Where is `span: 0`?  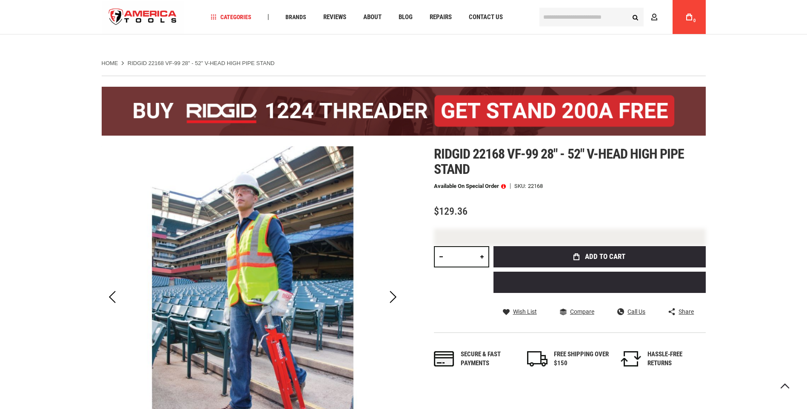 span: 0 is located at coordinates (694, 20).